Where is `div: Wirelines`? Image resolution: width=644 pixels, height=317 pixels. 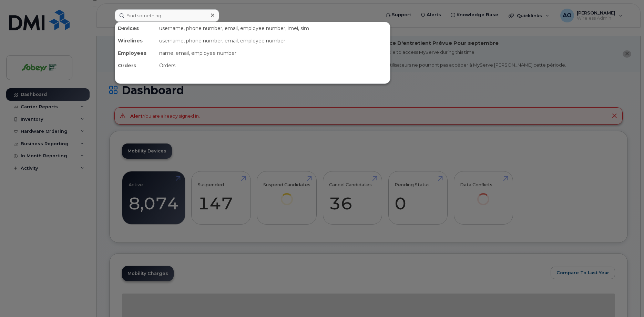 div: Wirelines is located at coordinates (136, 41).